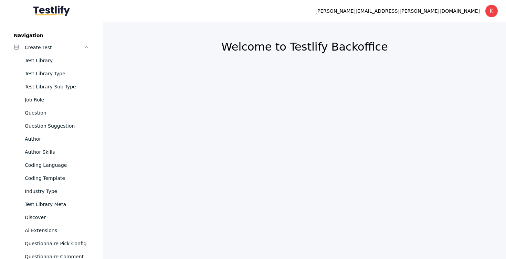 Image resolution: width=506 pixels, height=259 pixels. Describe the element at coordinates (51, 61) in the screenshot. I see `a: Test Library` at that location.